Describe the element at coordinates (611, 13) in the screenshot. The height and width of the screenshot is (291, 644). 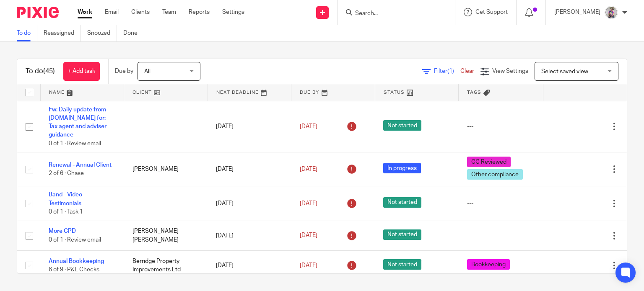
I see `img: DBTieDye.jpg` at that location.